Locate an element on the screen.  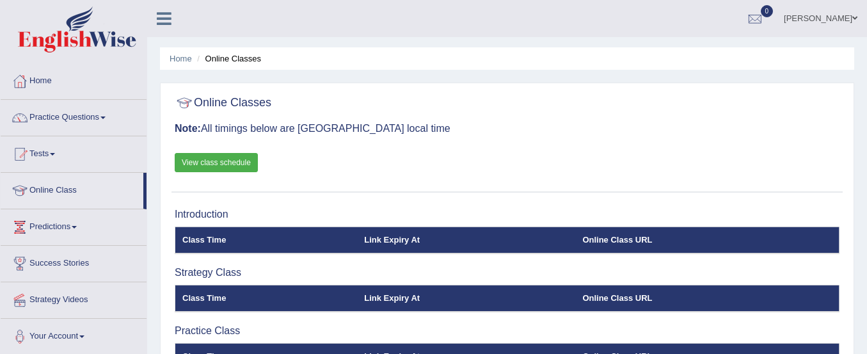
h3: Introduction is located at coordinates (507, 214).